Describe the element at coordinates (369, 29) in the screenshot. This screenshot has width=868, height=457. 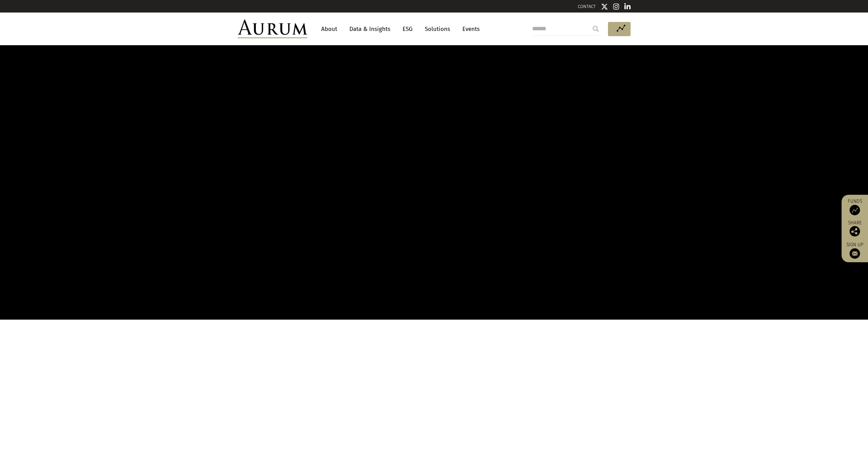
I see `a: Data & Insights` at that location.